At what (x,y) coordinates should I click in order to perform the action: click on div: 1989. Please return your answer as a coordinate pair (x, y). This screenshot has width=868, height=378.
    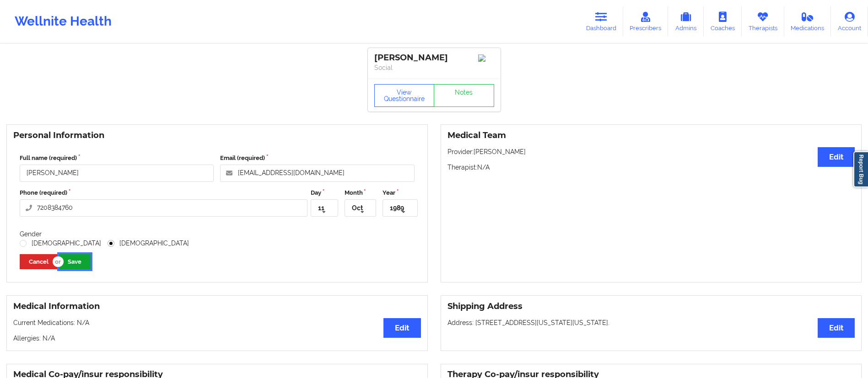
    Looking at the image, I should click on (396, 208).